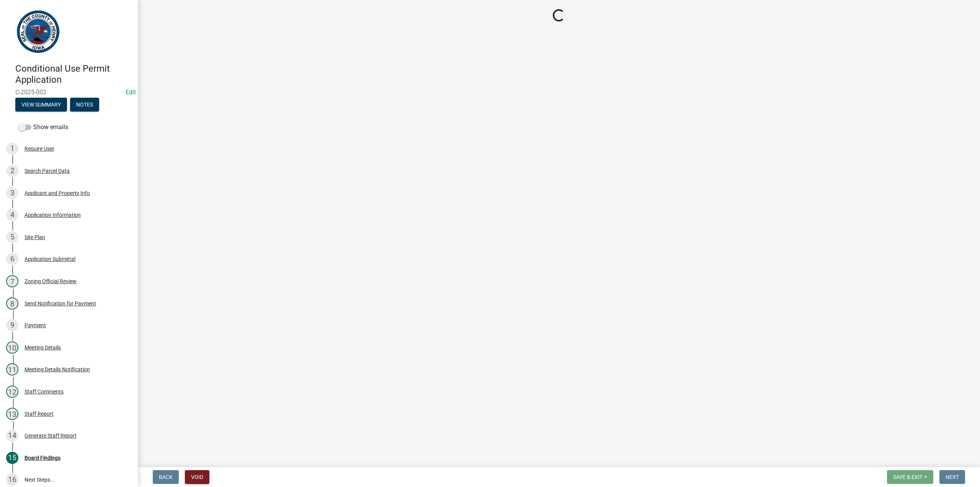  I want to click on div: Application Information, so click(53, 215).